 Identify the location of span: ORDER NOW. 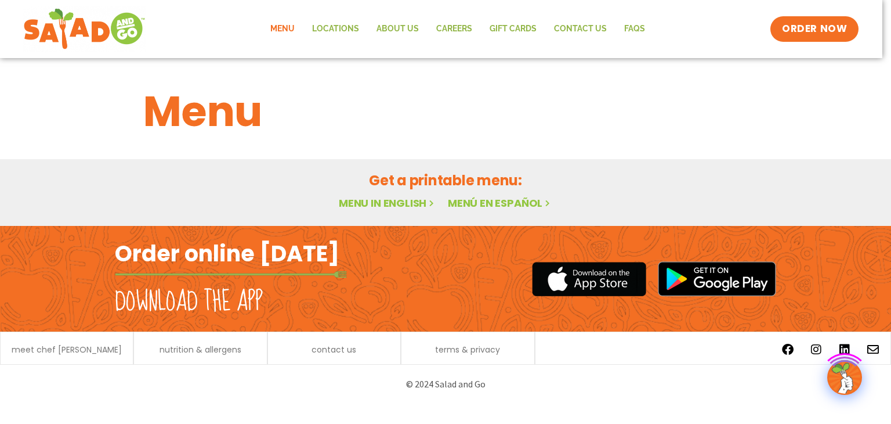
(815, 29).